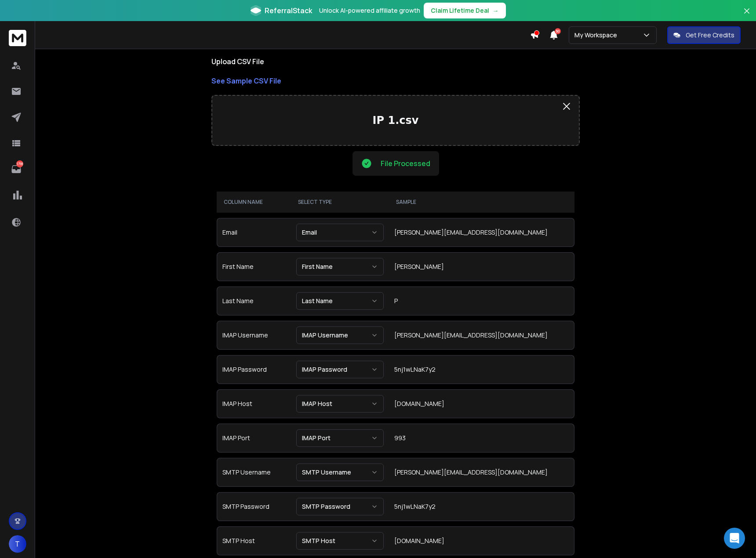  I want to click on button: SMTP Host, so click(340, 541).